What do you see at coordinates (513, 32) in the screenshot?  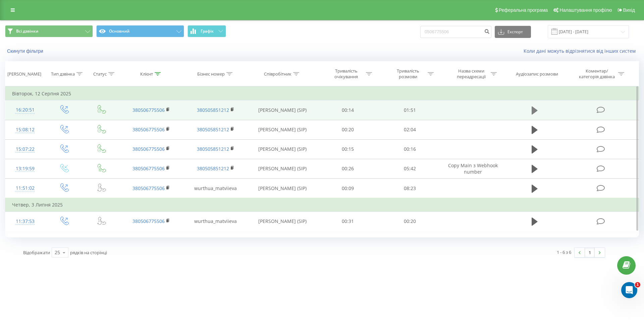 I see `button: Експорт` at bounding box center [513, 32].